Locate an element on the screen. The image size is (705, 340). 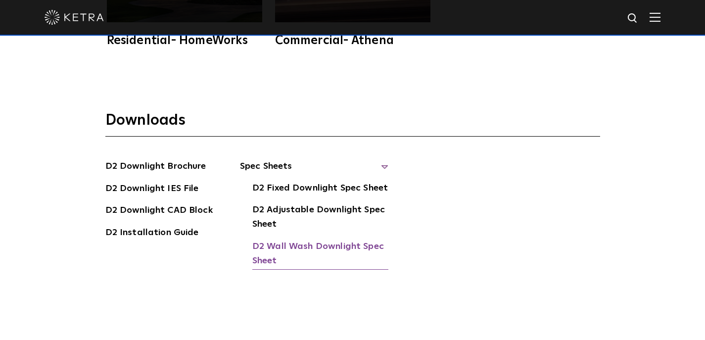
h3: Downloads is located at coordinates (353, 124).